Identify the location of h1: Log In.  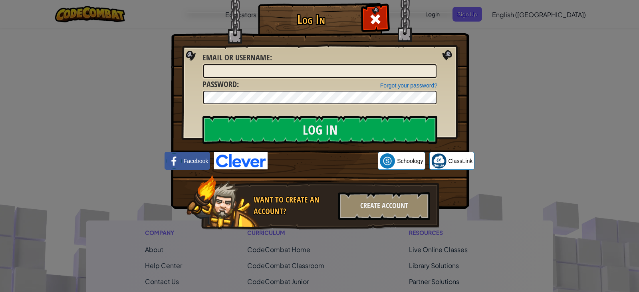
(311, 19).